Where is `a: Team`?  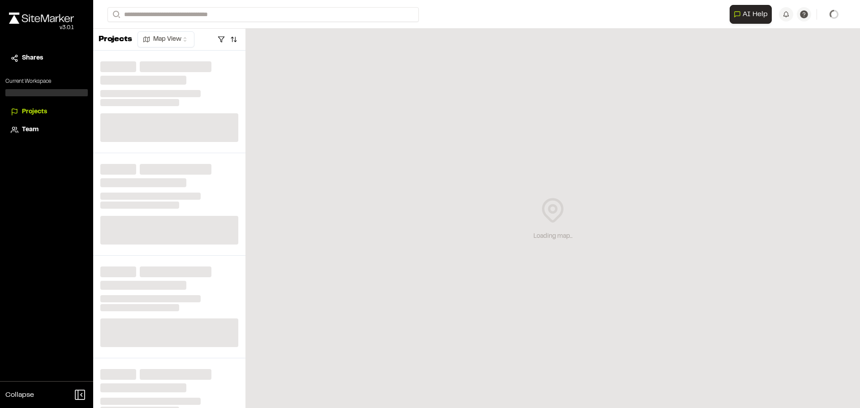
a: Team is located at coordinates (47, 130).